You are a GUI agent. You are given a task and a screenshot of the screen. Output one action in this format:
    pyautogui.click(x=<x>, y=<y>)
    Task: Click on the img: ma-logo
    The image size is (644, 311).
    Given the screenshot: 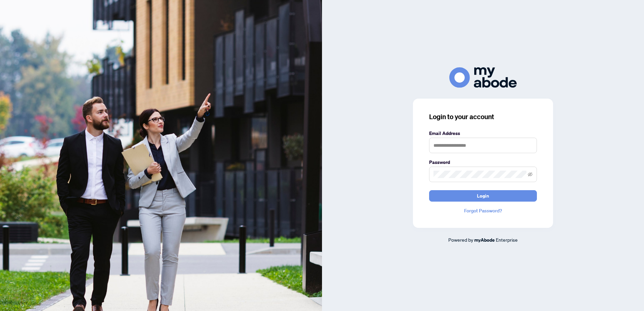 What is the action you would take?
    pyautogui.click(x=483, y=78)
    